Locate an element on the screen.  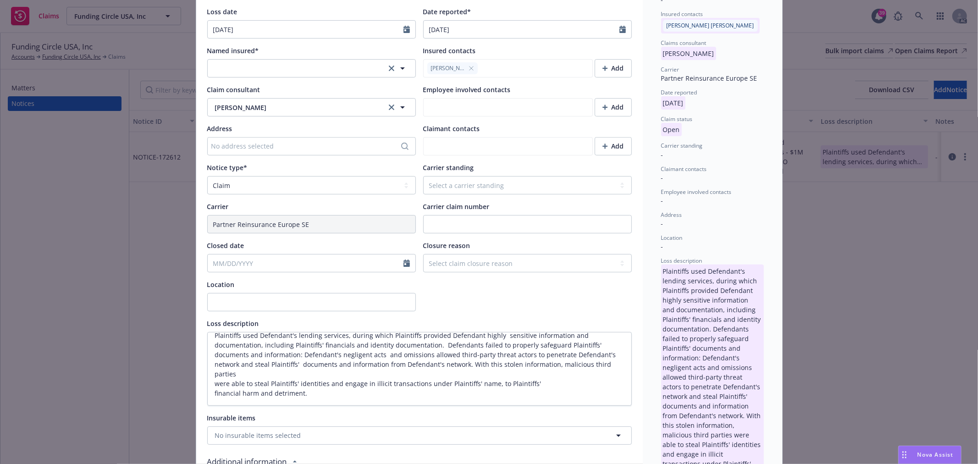
div: Partner Reinsurance Europe SE is located at coordinates (712, 78).